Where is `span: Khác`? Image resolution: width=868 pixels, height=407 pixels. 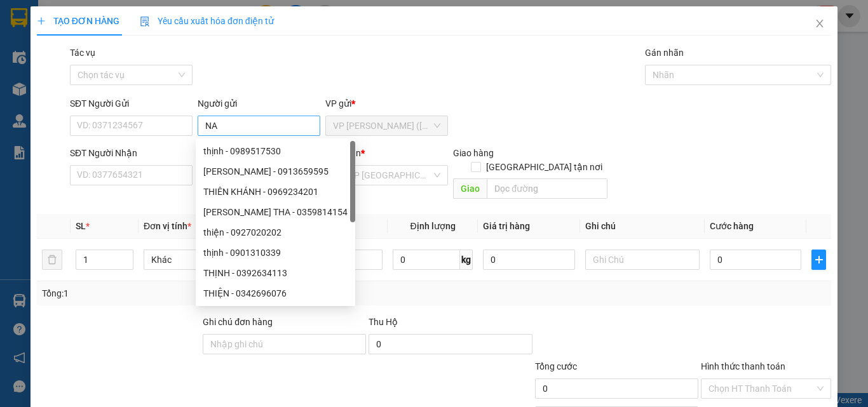 span: Khác is located at coordinates (201, 260).